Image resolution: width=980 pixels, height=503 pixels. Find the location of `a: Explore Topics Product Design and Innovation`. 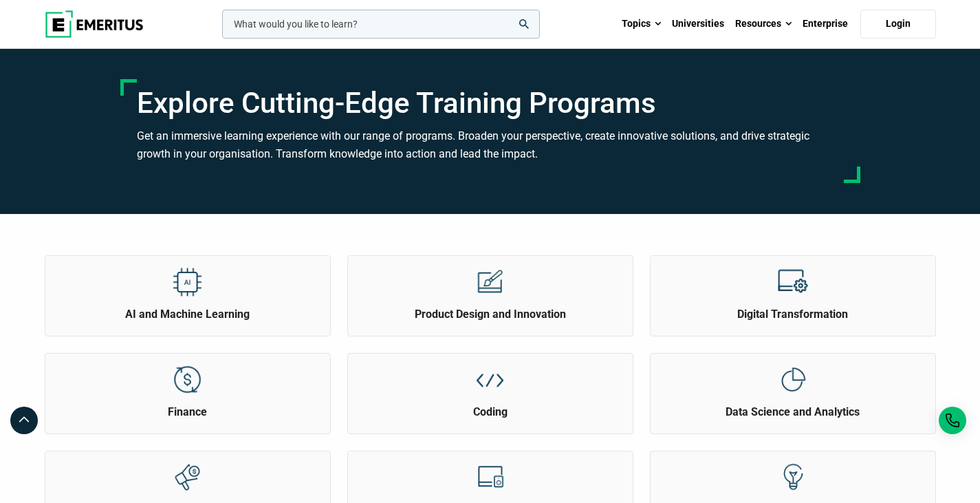

a: Explore Topics Product Design and Innovation is located at coordinates (490, 289).